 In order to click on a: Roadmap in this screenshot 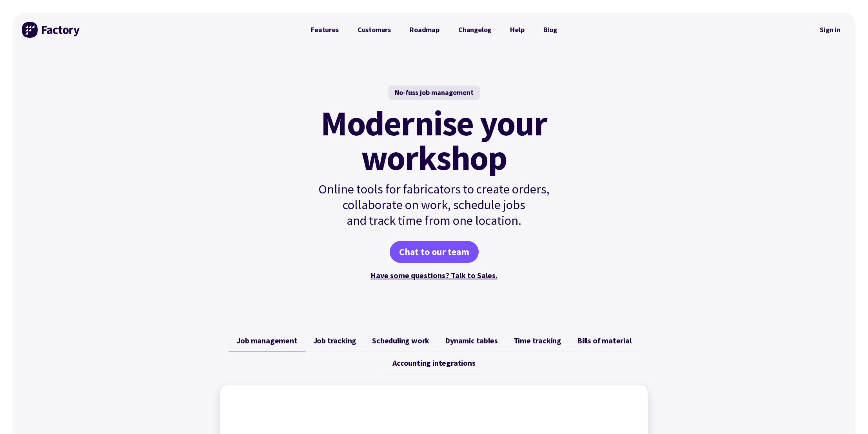, I will do `click(424, 30)`.